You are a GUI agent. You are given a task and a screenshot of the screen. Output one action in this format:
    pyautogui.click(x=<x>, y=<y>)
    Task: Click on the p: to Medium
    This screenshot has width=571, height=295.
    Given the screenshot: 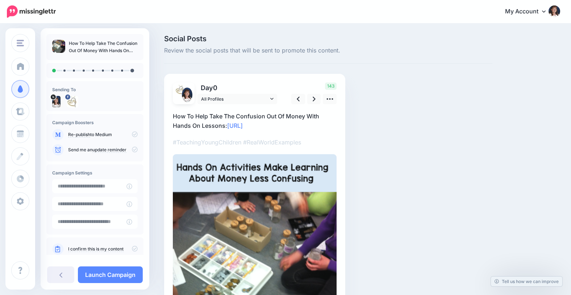 What is the action you would take?
    pyautogui.click(x=103, y=135)
    